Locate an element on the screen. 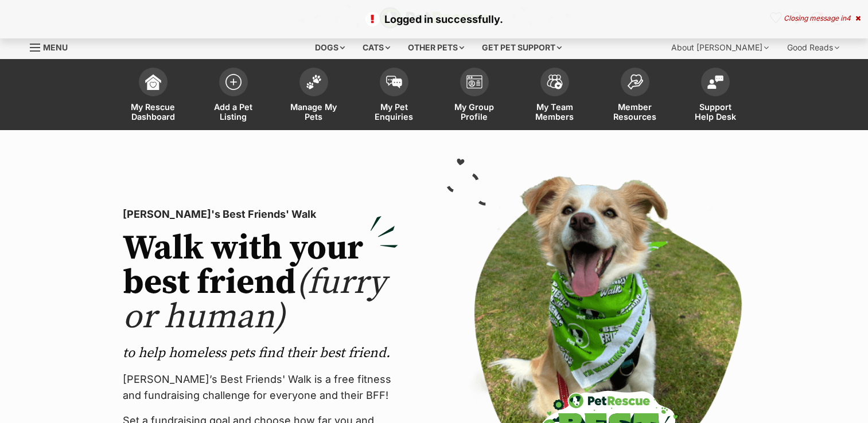  a: My Group Profile is located at coordinates (475, 96).